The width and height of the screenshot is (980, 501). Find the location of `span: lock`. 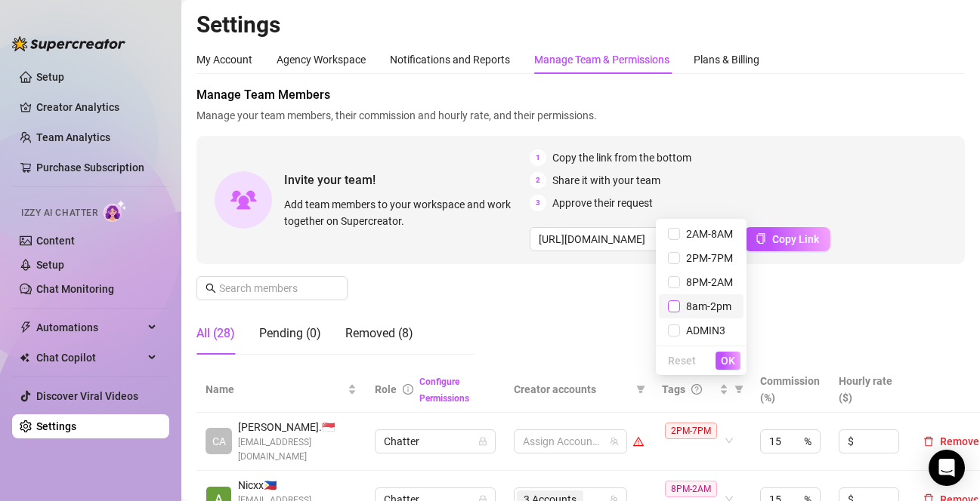

span: lock is located at coordinates (483, 441).